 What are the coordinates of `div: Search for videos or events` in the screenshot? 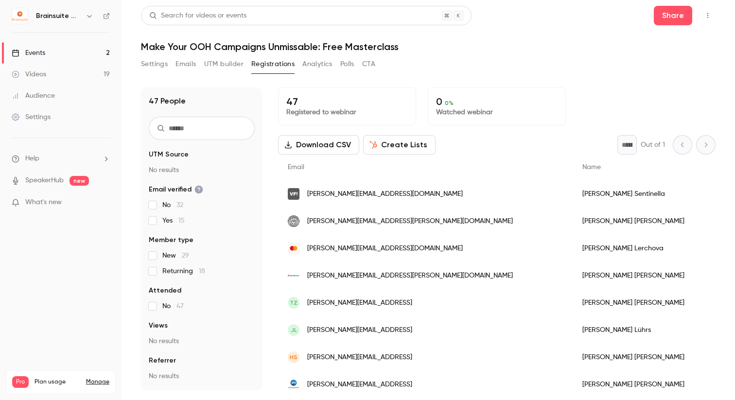 It's located at (198, 16).